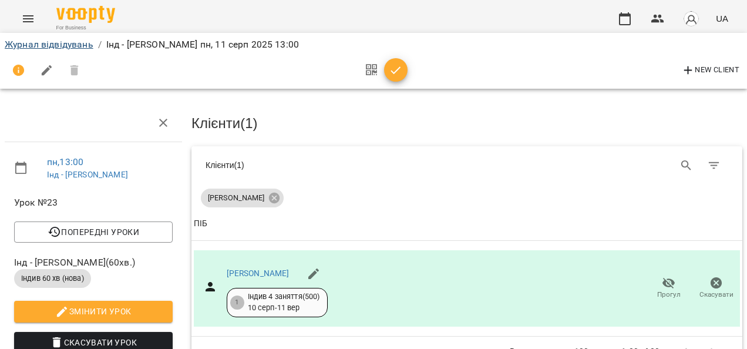  Describe the element at coordinates (668, 288) in the screenshot. I see `button: Прогул` at that location.